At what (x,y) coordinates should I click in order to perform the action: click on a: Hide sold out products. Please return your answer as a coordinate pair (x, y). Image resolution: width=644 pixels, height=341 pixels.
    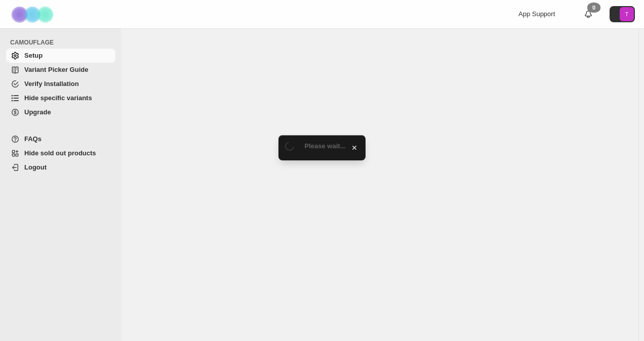
    Looking at the image, I should click on (61, 153).